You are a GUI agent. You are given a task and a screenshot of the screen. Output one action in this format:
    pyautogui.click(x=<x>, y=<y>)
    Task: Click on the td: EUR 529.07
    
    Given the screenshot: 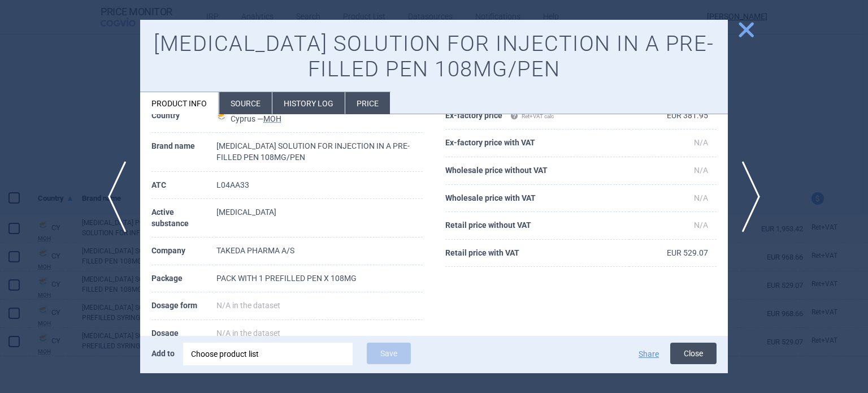 What is the action you would take?
    pyautogui.click(x=672, y=253)
    